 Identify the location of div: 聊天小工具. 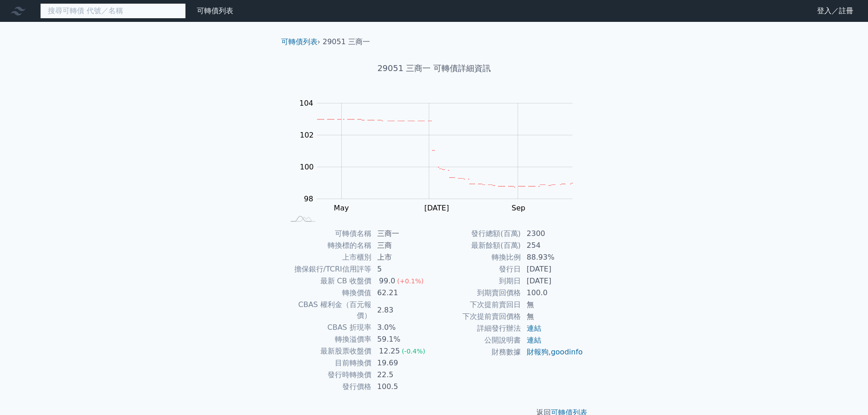
(845, 394).